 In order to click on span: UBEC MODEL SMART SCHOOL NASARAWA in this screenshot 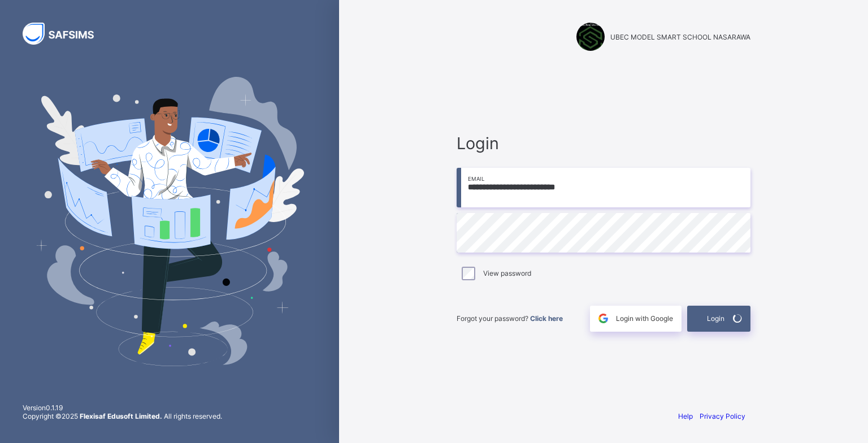, I will do `click(681, 37)`.